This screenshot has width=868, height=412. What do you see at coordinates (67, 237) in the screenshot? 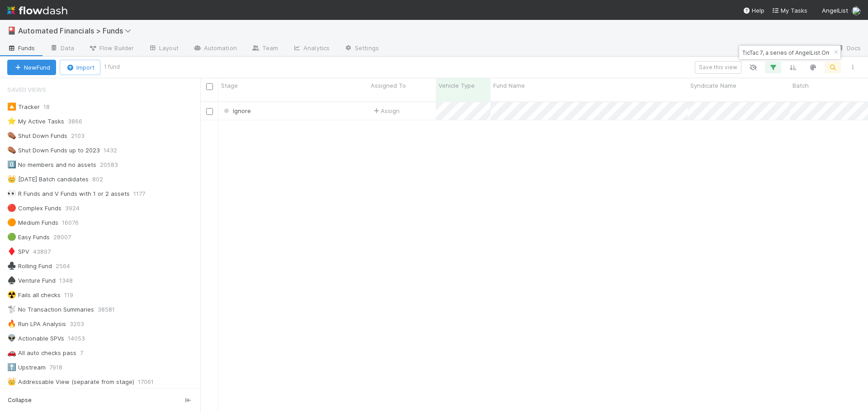
I see `span: 28007` at bounding box center [67, 237].